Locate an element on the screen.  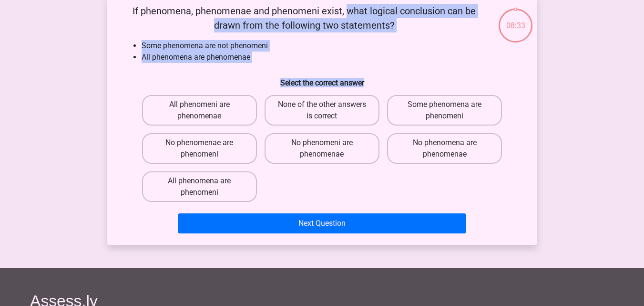
label: None of the other answers is correct is located at coordinates (322, 110).